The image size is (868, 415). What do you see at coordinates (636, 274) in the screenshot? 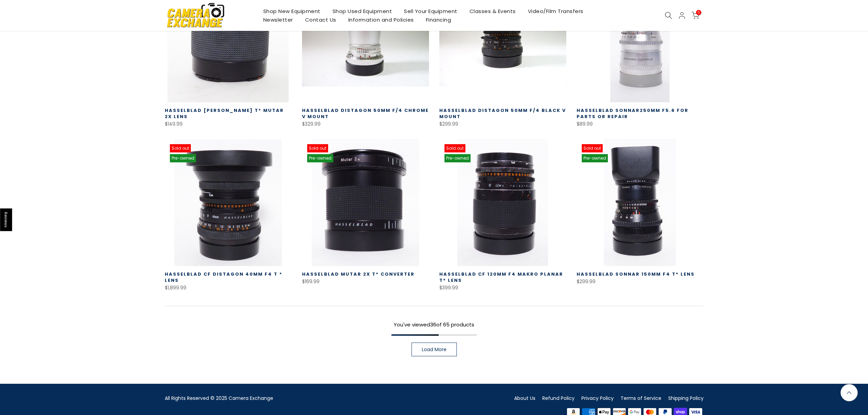
I see `a: Hasselblad Sonnar 150mm F4 T* Lens` at bounding box center [636, 274].